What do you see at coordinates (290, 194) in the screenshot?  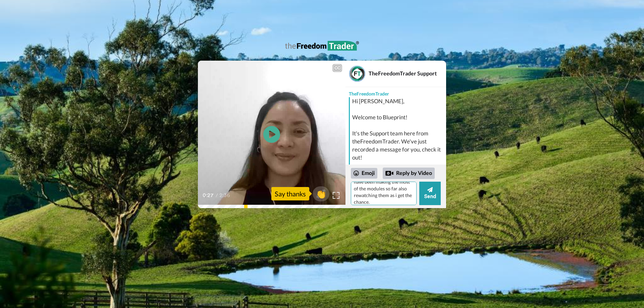 I see `div: Say thanks` at bounding box center [290, 194].